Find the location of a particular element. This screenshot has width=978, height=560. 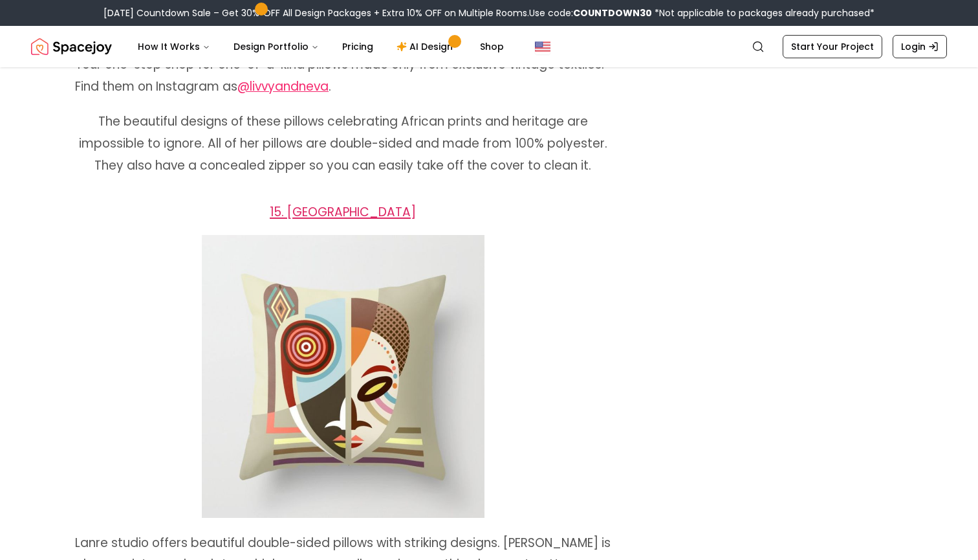

button: How It Works is located at coordinates (174, 46).